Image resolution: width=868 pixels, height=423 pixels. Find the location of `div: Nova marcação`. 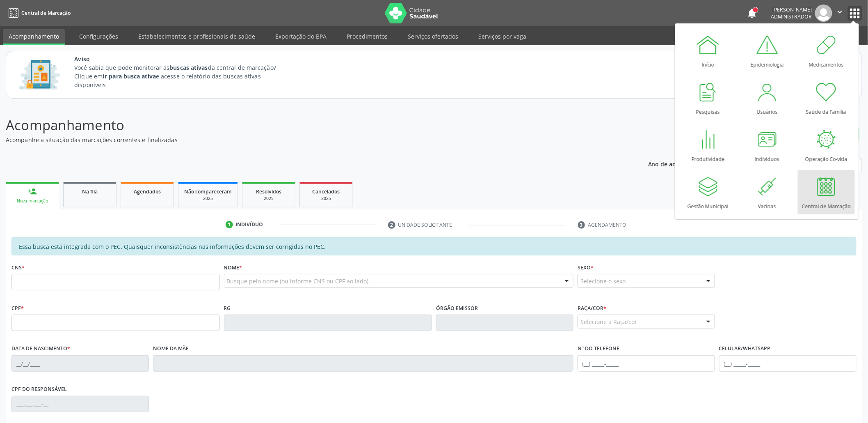

div: Nova marcação is located at coordinates (33, 201).